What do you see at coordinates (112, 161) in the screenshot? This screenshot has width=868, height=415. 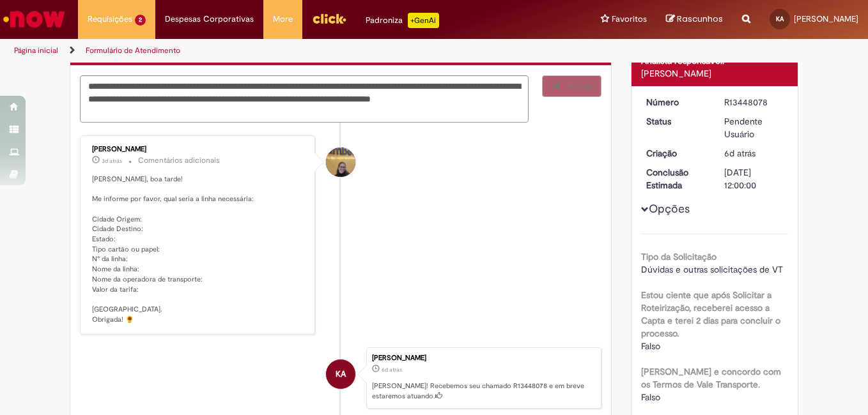 I see `time: 29/08/2025 15:56:29` at bounding box center [112, 161].